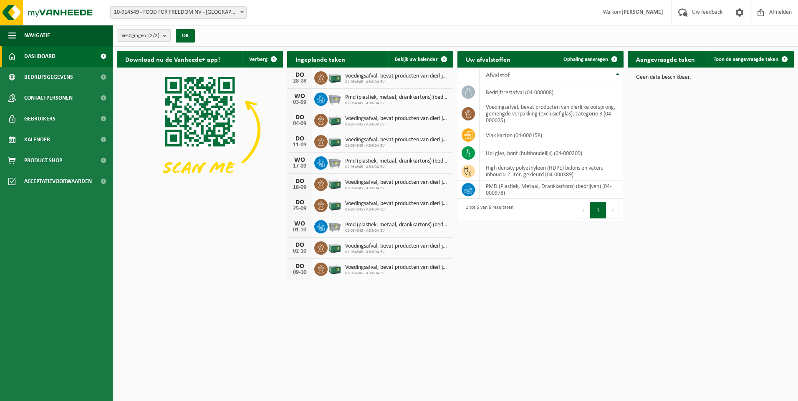 Image resolution: width=798 pixels, height=401 pixels. What do you see at coordinates (300, 252) in the screenshot?
I see `div: 02-10` at bounding box center [300, 252].